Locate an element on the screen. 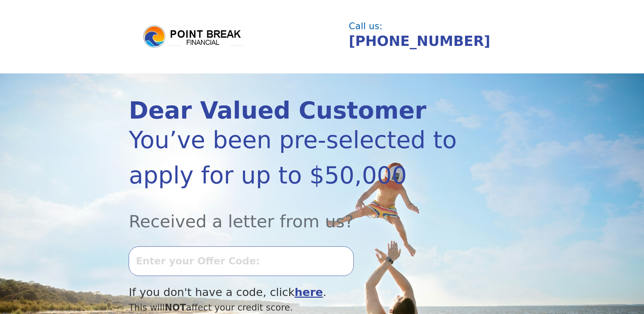 Image resolution: width=644 pixels, height=314 pixels. div: You’ve been pre-selected to apply for up to $50,000 is located at coordinates (293, 158).